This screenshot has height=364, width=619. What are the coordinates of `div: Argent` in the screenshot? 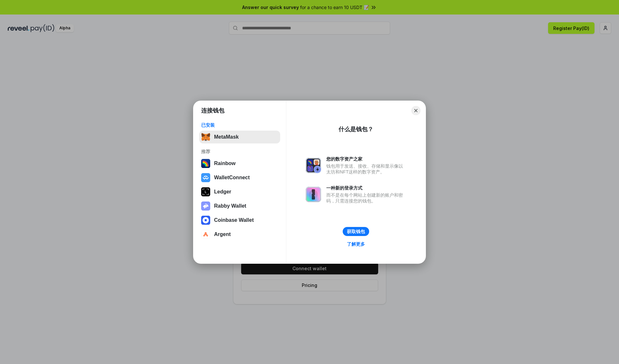 It's located at (223, 234).